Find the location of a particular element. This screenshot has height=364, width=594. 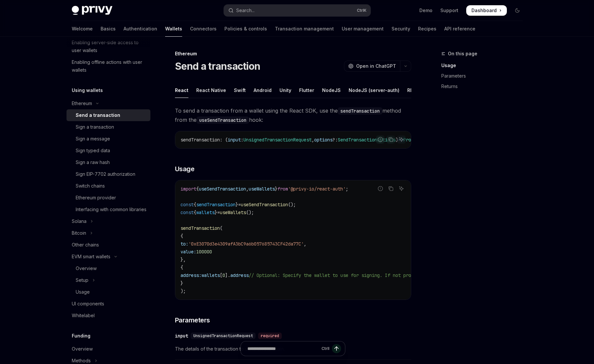

a: Usage is located at coordinates (485, 65).